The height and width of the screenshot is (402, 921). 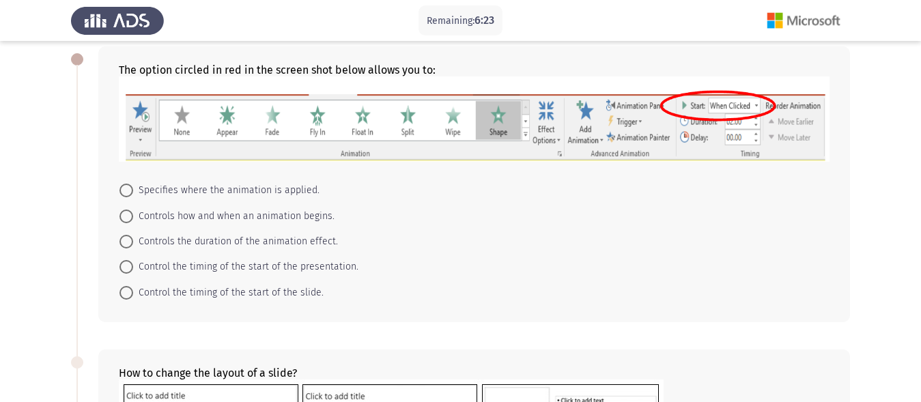 What do you see at coordinates (226, 190) in the screenshot?
I see `span: Specifies where the animation is applied.` at bounding box center [226, 190].